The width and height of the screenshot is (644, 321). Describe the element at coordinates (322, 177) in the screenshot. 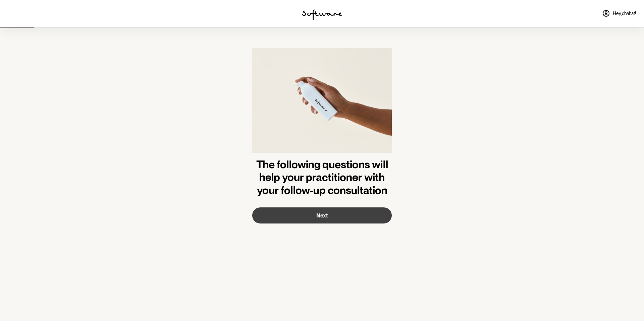

I see `h1: The following questions will help your practitioner with your follow-up consultation` at that location.